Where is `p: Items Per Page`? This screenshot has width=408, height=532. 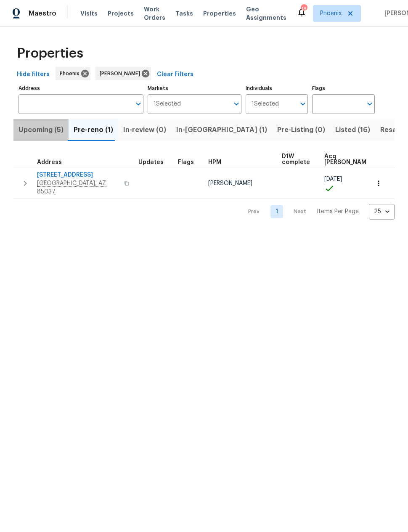 p: Items Per Page is located at coordinates (338, 211).